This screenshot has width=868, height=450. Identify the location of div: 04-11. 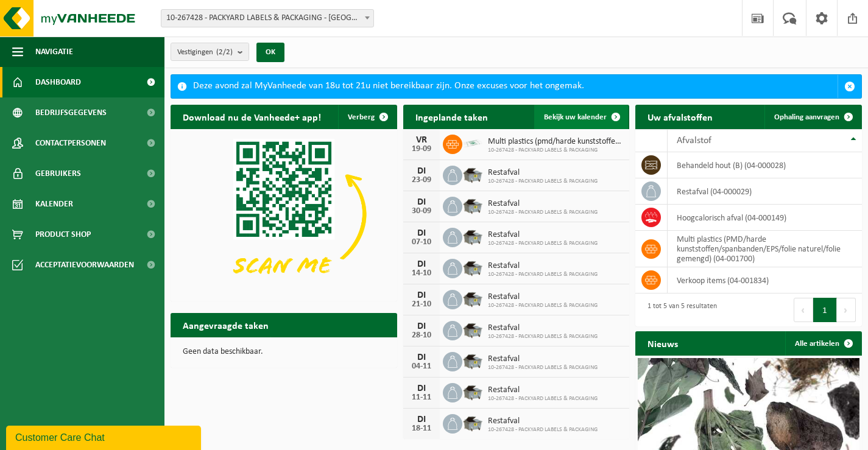
(422, 366).